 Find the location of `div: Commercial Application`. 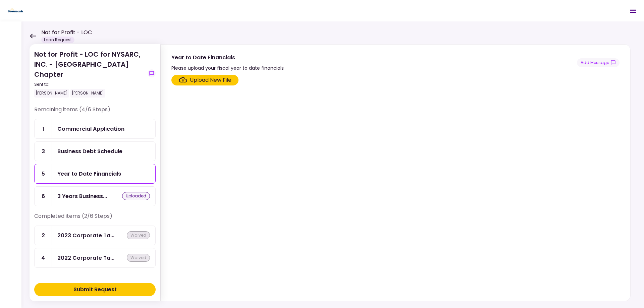

div: Commercial Application is located at coordinates (91, 128).